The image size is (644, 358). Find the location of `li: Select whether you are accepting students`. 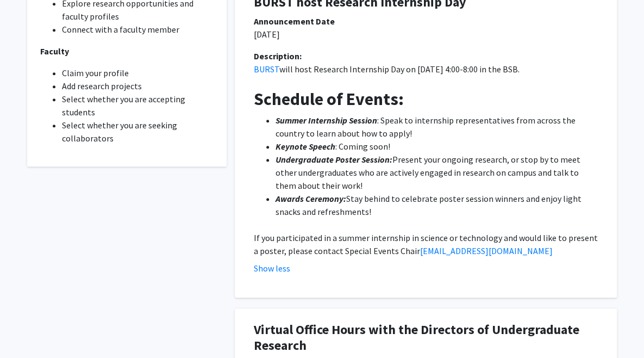

li: Select whether you are accepting students is located at coordinates (137, 105).